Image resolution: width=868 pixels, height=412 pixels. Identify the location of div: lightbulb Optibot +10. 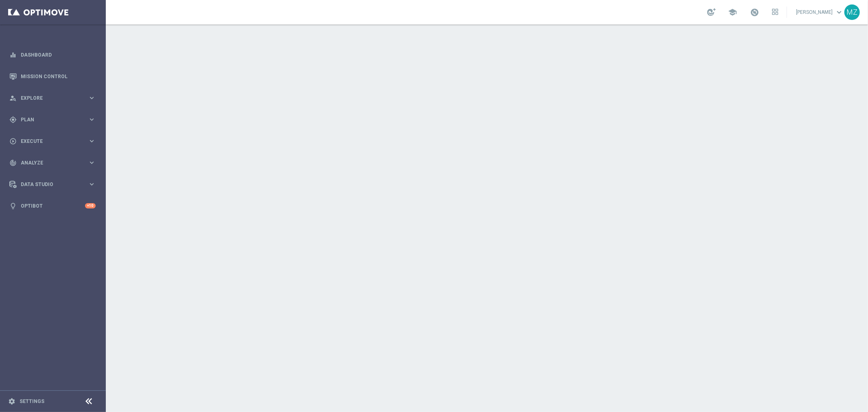
(53, 206).